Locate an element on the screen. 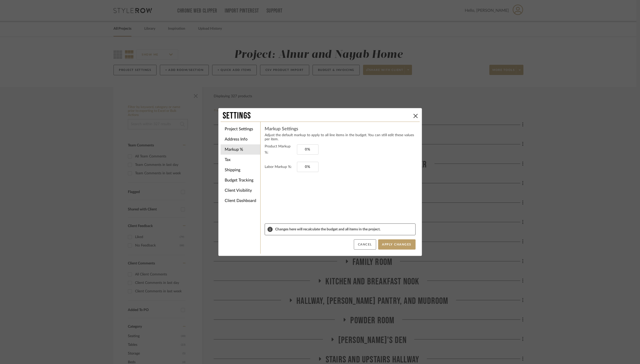  li: Shipping is located at coordinates (240, 170).